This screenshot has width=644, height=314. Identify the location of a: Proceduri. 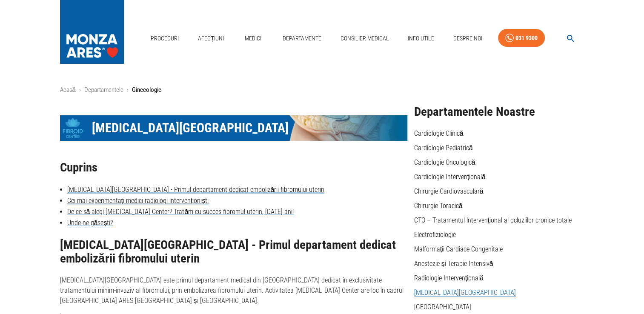
(165, 38).